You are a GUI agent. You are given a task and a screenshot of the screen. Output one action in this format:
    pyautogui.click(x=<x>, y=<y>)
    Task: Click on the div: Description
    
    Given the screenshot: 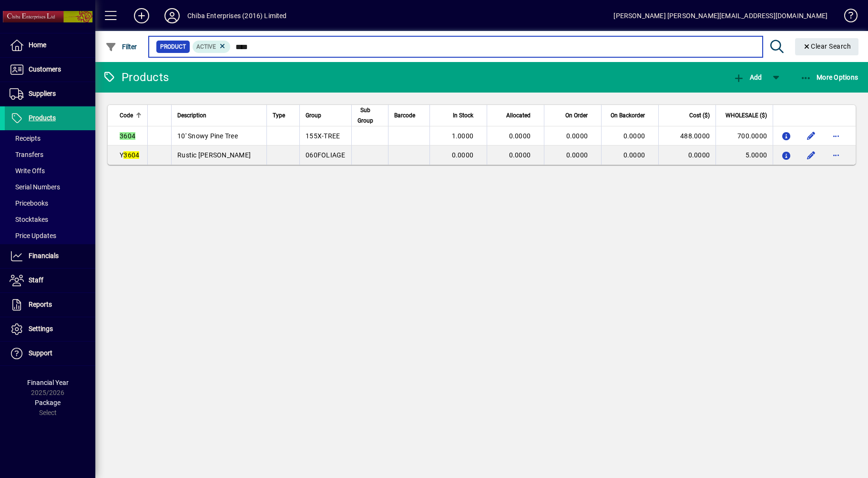 What is the action you would take?
    pyautogui.click(x=219, y=115)
    